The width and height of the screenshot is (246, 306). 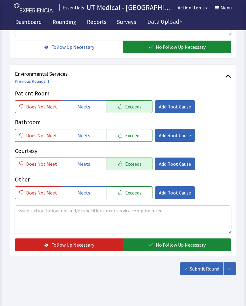 I want to click on p: Bathroom, so click(x=123, y=122).